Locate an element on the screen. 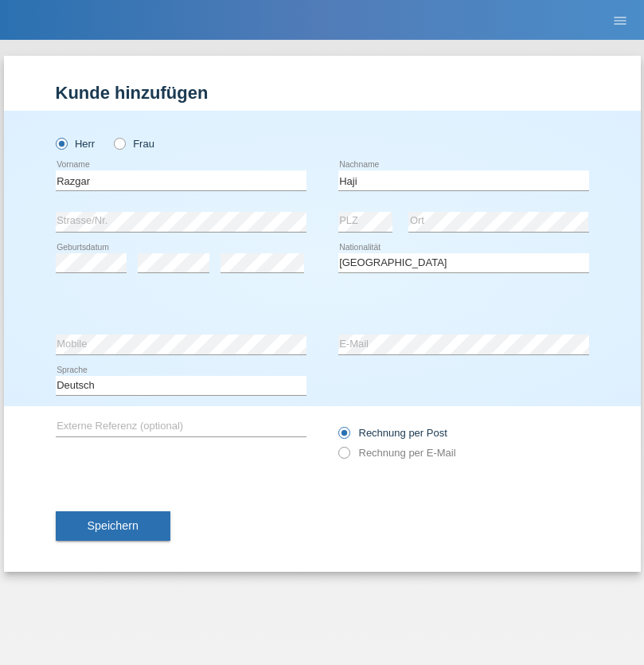  span: Speichern is located at coordinates (113, 525).